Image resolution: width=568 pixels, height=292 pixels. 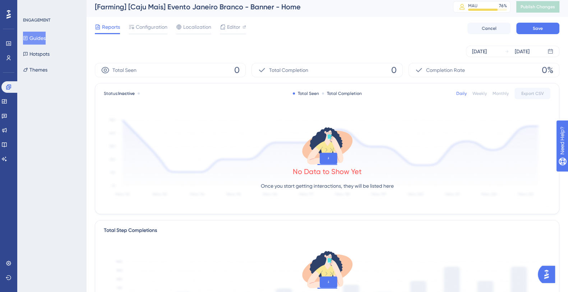 I want to click on span: Localization, so click(x=197, y=27).